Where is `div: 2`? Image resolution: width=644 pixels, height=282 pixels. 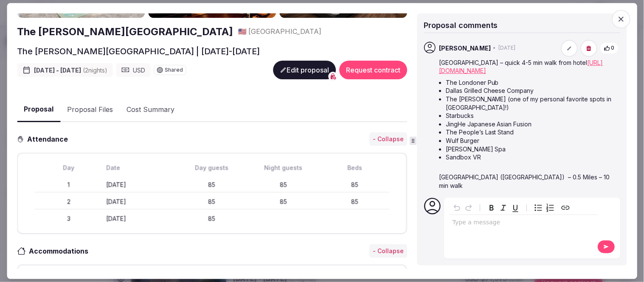 div: 2 is located at coordinates (69, 202).